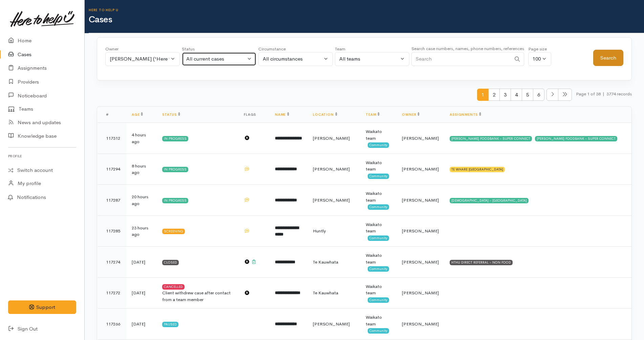  I want to click on div: All circumstances, so click(293, 58).